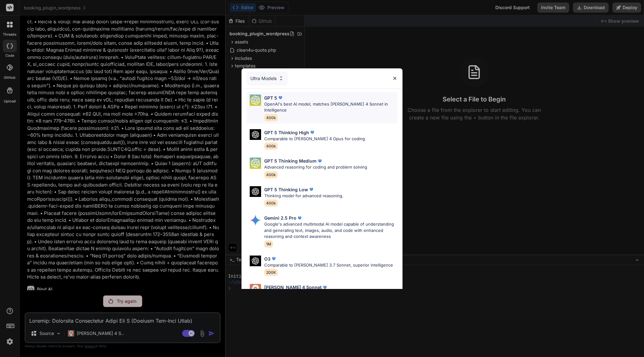  What do you see at coordinates (331, 230) in the screenshot?
I see `p: Google's advanced multimodal AI model capable of understanding and generating text, images, audio...` at bounding box center [331, 230].